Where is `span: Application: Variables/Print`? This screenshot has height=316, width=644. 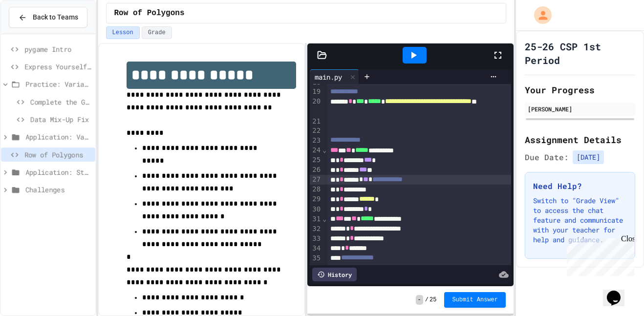 span: Application: Variables/Print is located at coordinates (58, 137).